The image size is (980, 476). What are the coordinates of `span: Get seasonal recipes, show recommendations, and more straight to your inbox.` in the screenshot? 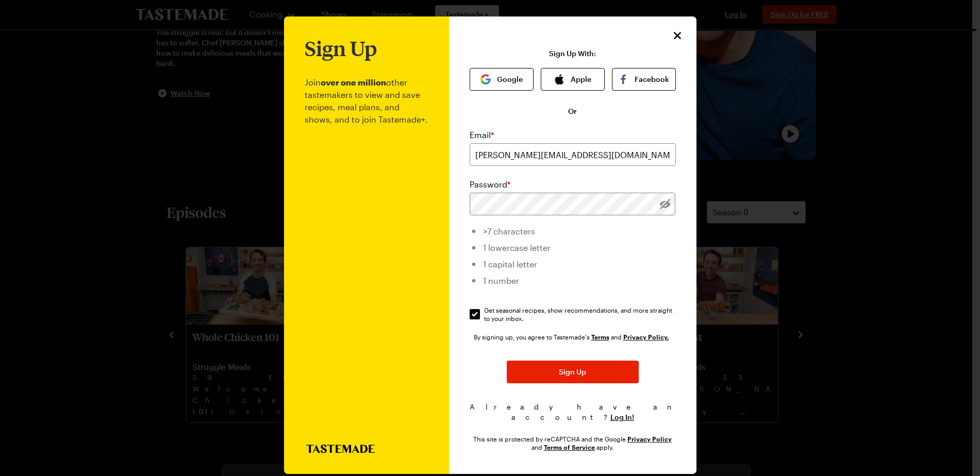 It's located at (580, 314).